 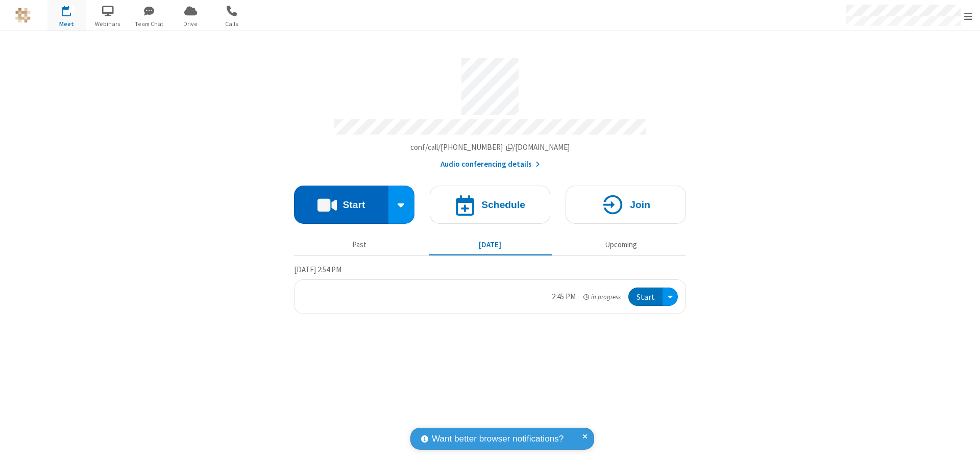 What do you see at coordinates (232, 24) in the screenshot?
I see `span: Calls` at bounding box center [232, 24].